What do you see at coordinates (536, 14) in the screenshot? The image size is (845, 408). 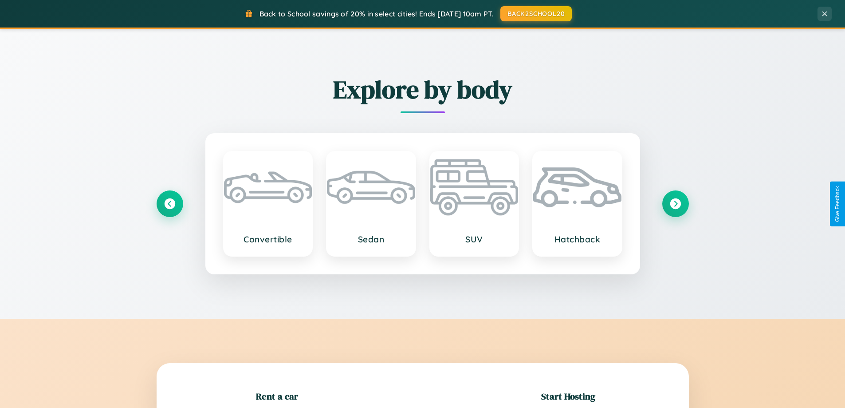 I see `button: BACK2SCHOOL20` at bounding box center [536, 14].